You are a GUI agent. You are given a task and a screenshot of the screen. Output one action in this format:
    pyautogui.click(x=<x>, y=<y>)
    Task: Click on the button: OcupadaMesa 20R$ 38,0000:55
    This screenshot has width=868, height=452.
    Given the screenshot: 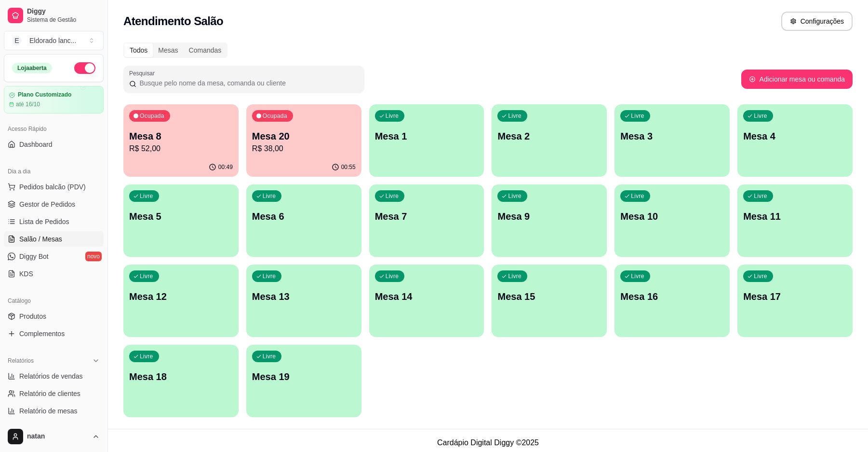 What is the action you would take?
    pyautogui.click(x=304, y=140)
    